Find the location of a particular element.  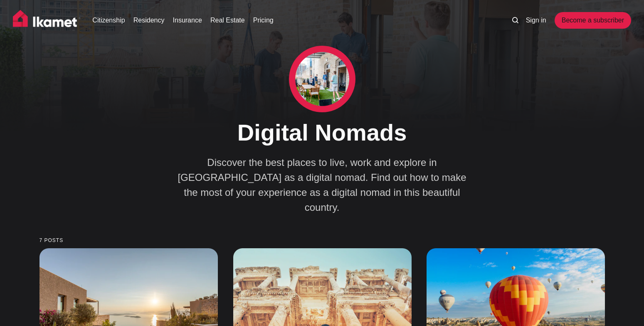

a: Residency is located at coordinates (149, 20).